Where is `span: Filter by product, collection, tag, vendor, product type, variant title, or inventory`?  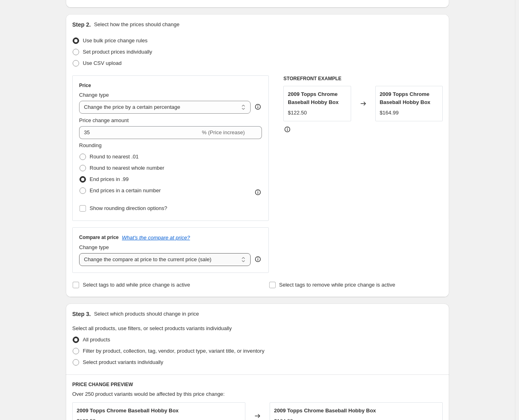 span: Filter by product, collection, tag, vendor, product type, variant title, or inventory is located at coordinates (174, 351).